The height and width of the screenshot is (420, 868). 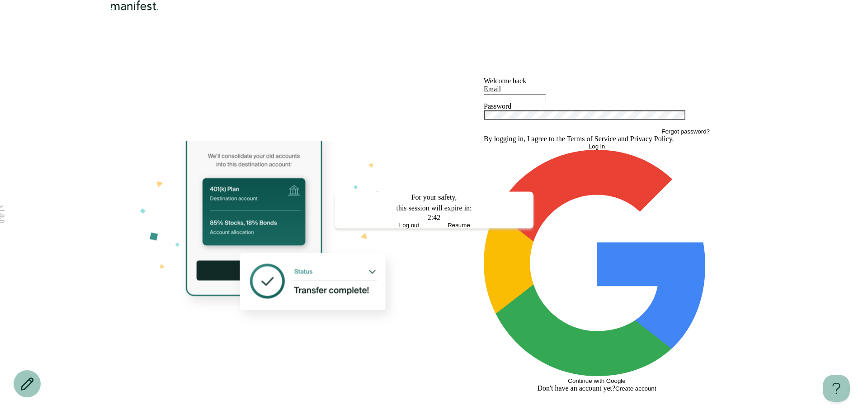 I want to click on button: Resume, so click(x=459, y=225).